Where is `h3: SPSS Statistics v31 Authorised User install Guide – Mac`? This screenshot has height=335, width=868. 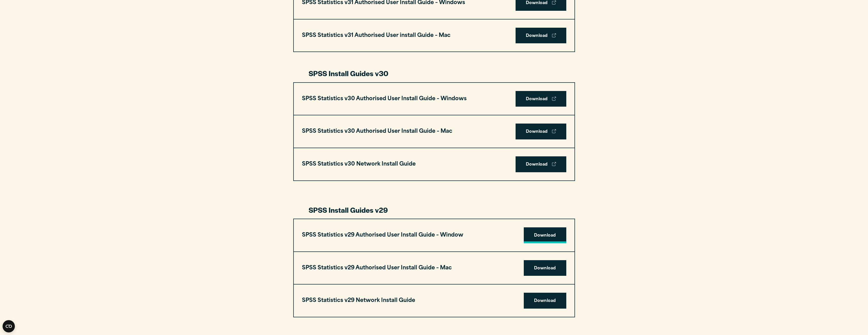
h3: SPSS Statistics v31 Authorised User install Guide – Mac is located at coordinates (377, 36).